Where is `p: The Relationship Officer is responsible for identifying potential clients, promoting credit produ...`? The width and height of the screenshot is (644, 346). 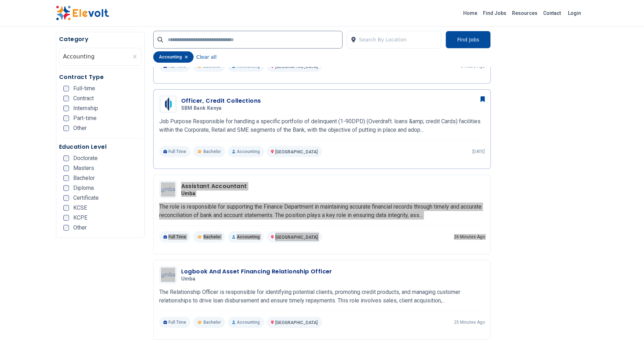
p: The Relationship Officer is responsible for identifying potential clients, promoting credit produ... is located at coordinates (322, 296).